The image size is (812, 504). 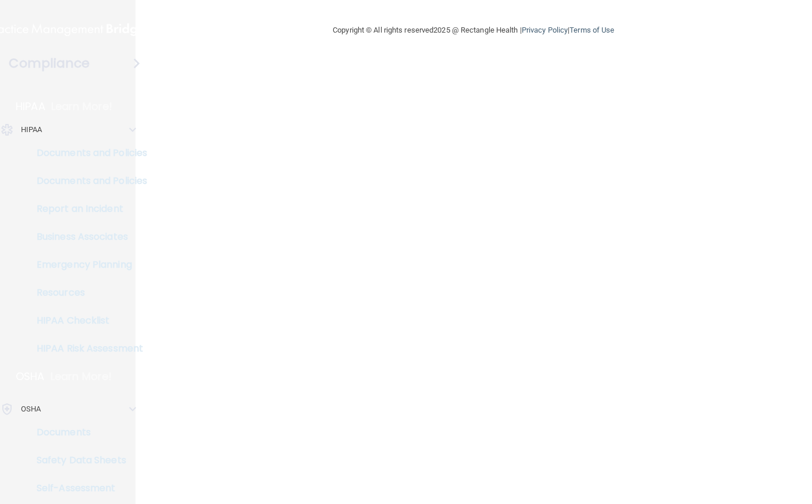 I want to click on a: Privacy Policy, so click(x=544, y=29).